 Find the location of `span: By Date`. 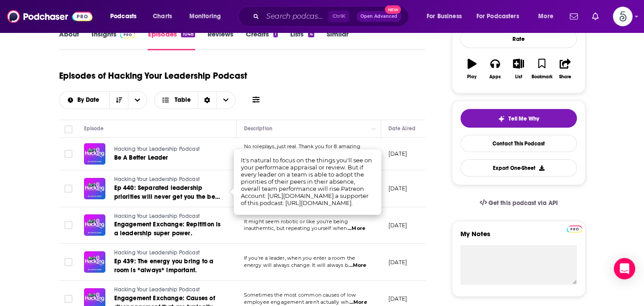

span: By Date is located at coordinates (90, 100).